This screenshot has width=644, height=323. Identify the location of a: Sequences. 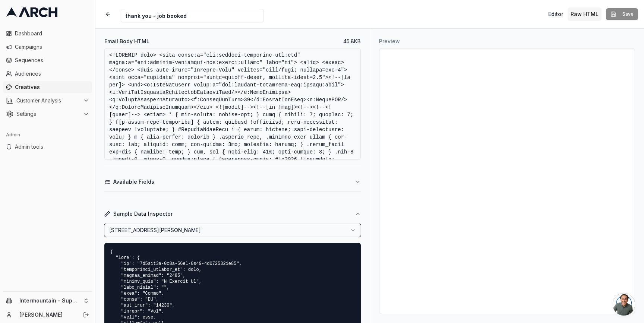
(47, 61).